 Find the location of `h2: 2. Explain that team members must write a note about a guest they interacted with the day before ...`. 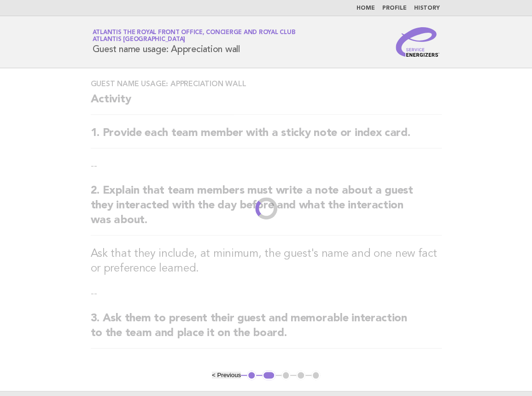

h2: 2. Explain that team members must write a note about a guest they interacted with the day before ... is located at coordinates (266, 209).